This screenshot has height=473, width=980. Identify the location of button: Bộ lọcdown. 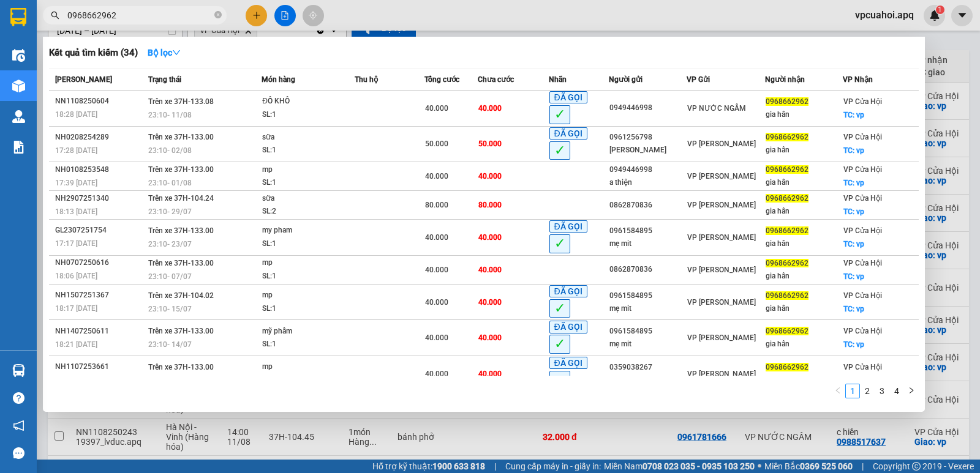
(164, 53).